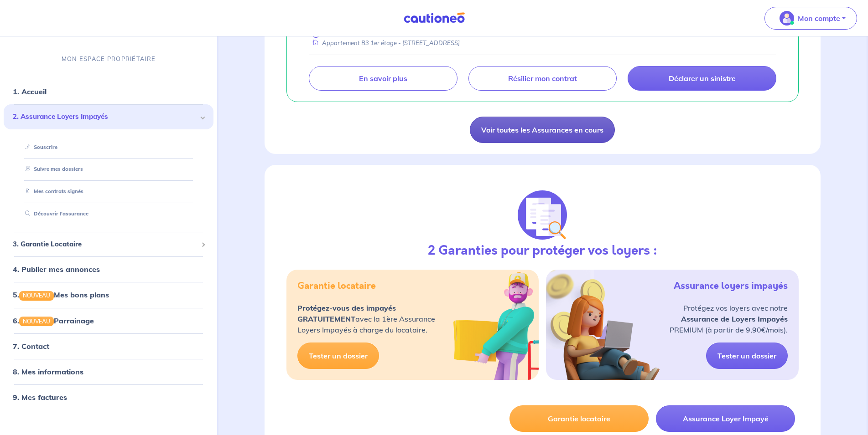 Image resolution: width=868 pixels, height=435 pixels. What do you see at coordinates (109, 192) in the screenshot?
I see `div: Mes contrats signés` at bounding box center [109, 192].